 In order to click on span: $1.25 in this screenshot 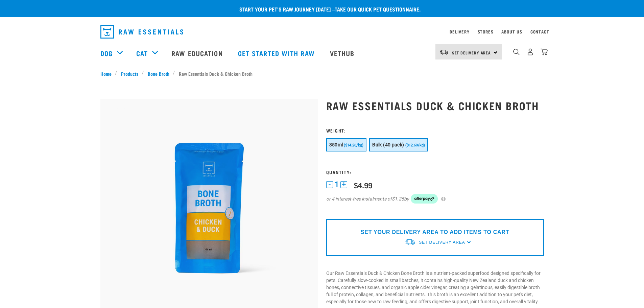, I will do `click(398, 199)`.